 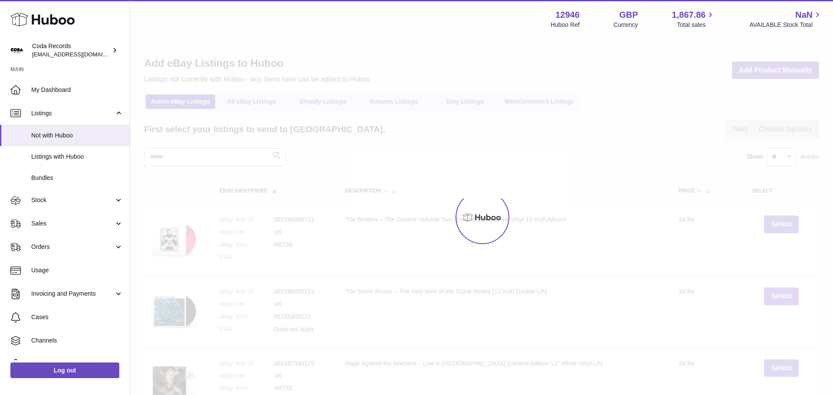 What do you see at coordinates (694, 19) in the screenshot?
I see `a: 1,867.86 Total sales` at bounding box center [694, 19].